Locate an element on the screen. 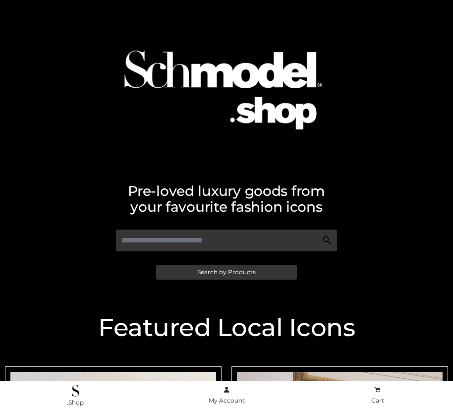 This screenshot has height=411, width=453. a: My Account is located at coordinates (226, 395).